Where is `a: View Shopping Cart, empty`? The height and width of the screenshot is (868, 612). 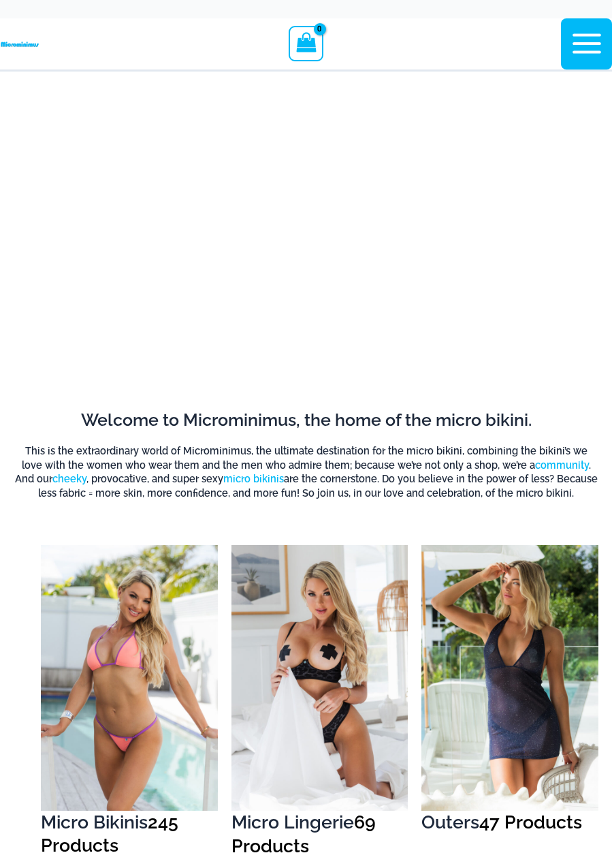 a: View Shopping Cart, empty is located at coordinates (306, 44).